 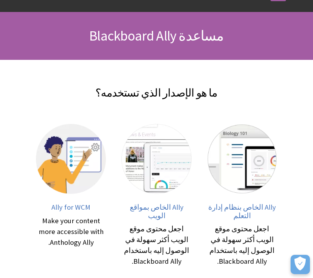 What do you see at coordinates (242, 159) in the screenshot?
I see `img: Ally الخاص بنظام إدارة التعلم` at bounding box center [242, 159].